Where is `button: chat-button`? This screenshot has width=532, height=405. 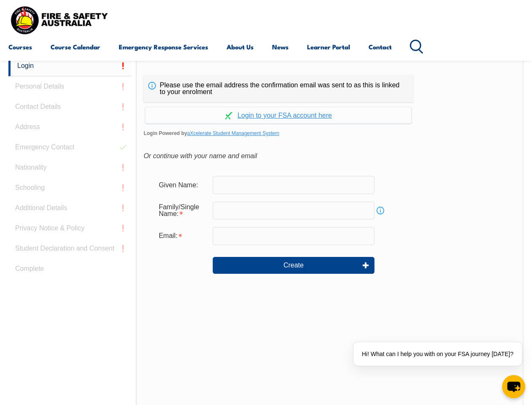 button: chat-button is located at coordinates (514, 386).